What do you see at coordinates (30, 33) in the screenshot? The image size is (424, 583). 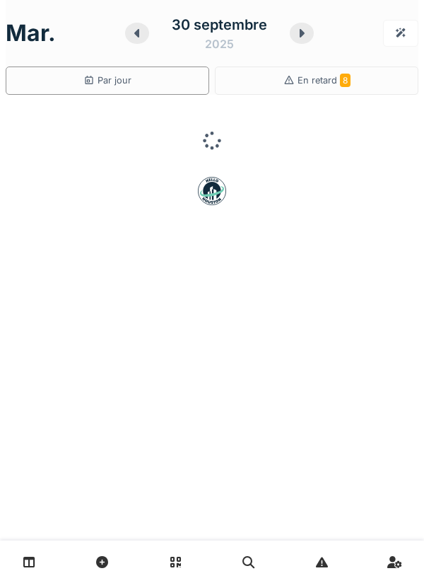 I see `h1: mar.` at bounding box center [30, 33].